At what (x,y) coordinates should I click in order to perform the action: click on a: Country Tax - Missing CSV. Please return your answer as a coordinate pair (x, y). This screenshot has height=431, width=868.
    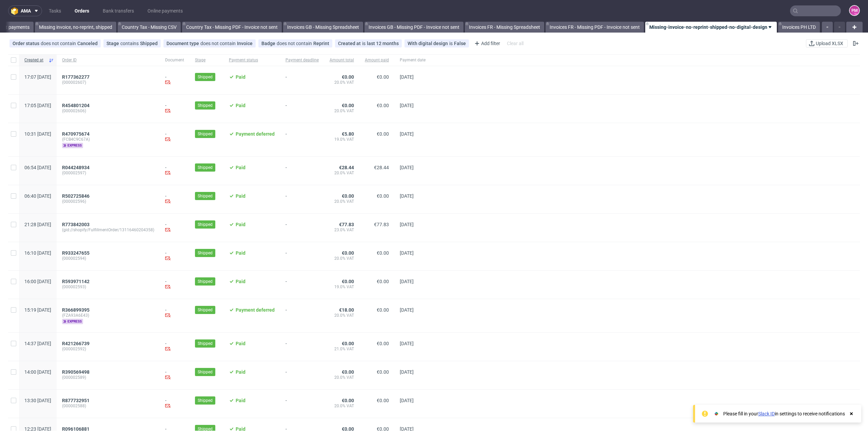
    Looking at the image, I should click on (149, 27).